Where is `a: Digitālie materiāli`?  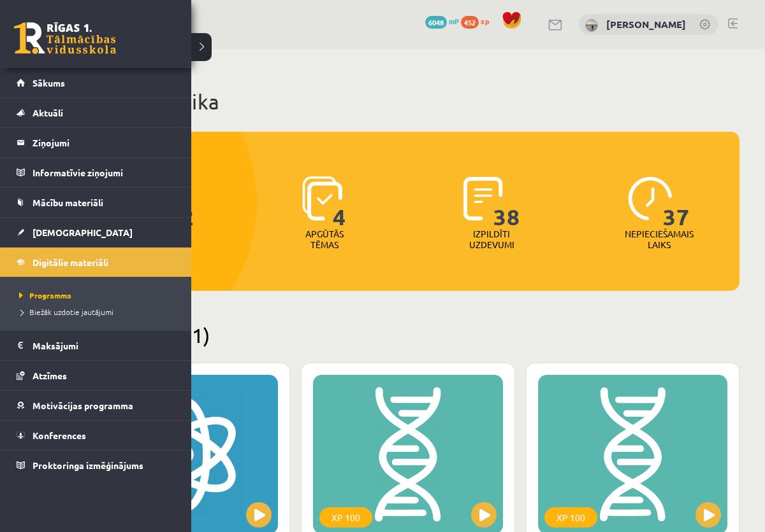 a: Digitālie materiāli is located at coordinates (96, 262).